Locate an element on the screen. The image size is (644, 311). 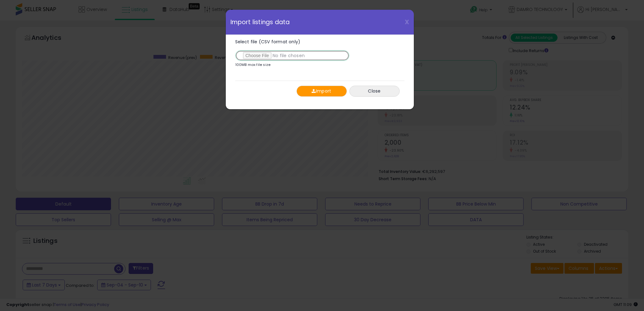
span: X is located at coordinates (407, 22).